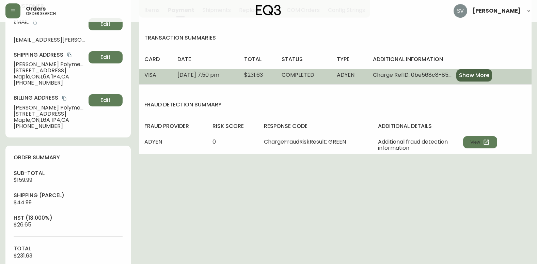  What do you see at coordinates (68, 195) in the screenshot?
I see `h4: Shipping ( Parcel )` at bounding box center [68, 195].